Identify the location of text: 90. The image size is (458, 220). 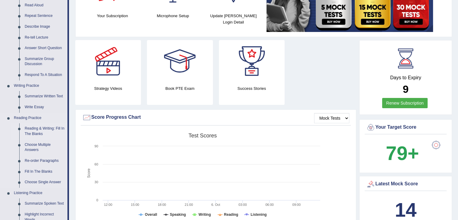
(96, 146).